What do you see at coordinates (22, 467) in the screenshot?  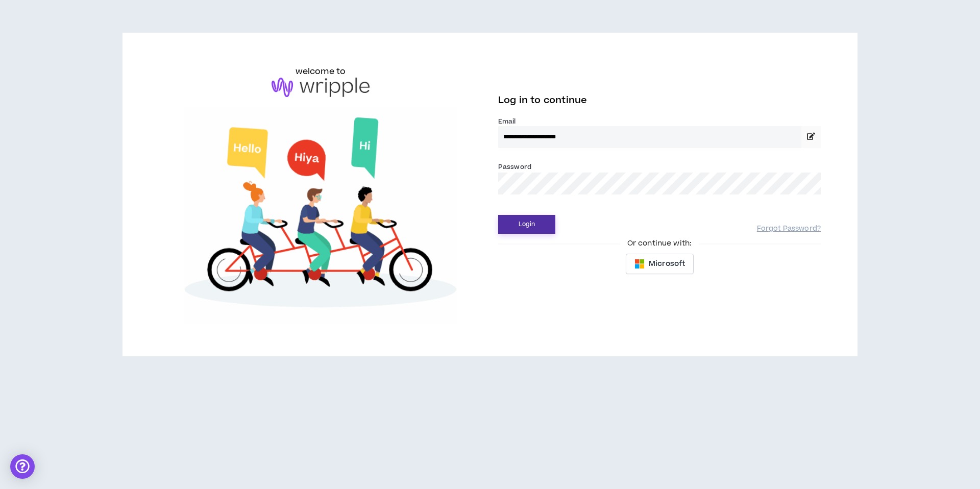 I see `div: Open Intercom Messenger` at bounding box center [22, 467].